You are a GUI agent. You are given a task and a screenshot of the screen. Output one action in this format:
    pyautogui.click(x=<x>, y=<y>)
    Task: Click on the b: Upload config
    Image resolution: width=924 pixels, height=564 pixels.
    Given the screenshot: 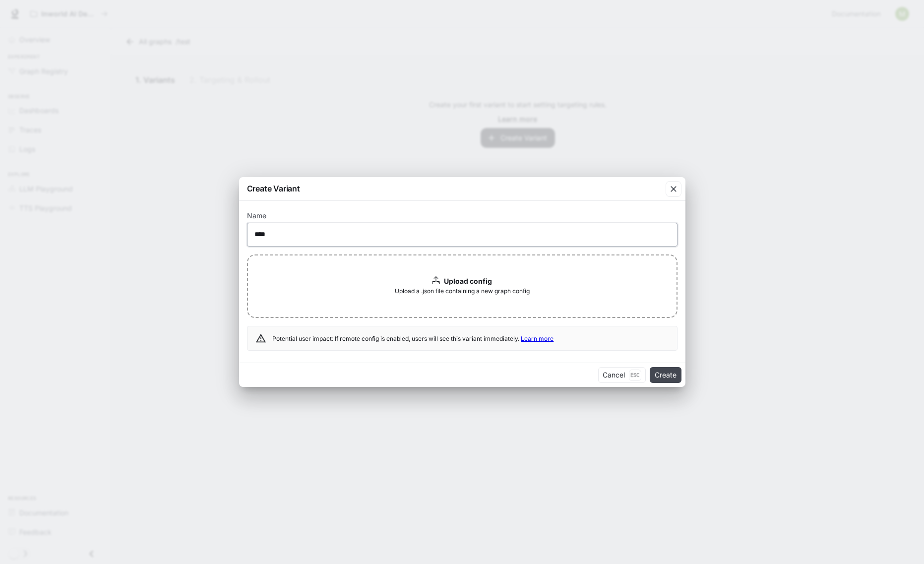 What is the action you would take?
    pyautogui.click(x=468, y=281)
    